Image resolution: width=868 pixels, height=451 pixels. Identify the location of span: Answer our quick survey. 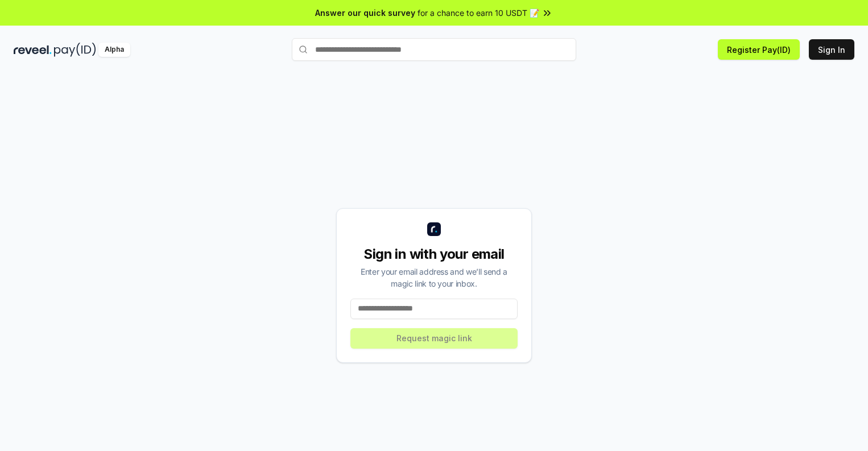
(365, 13).